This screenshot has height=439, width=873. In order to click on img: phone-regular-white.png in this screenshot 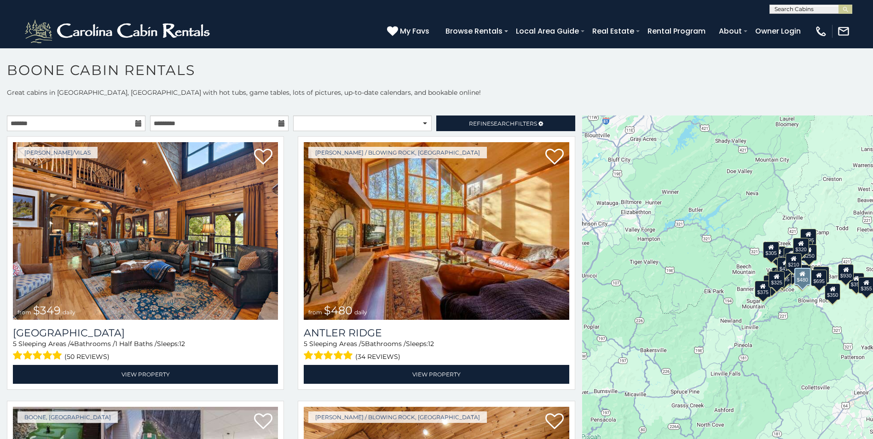, I will do `click(821, 31)`.